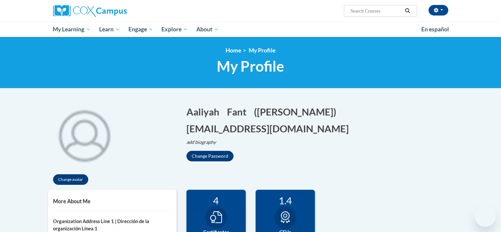 The image size is (501, 232). What do you see at coordinates (216, 200) in the screenshot?
I see `div: 4` at bounding box center [216, 200].